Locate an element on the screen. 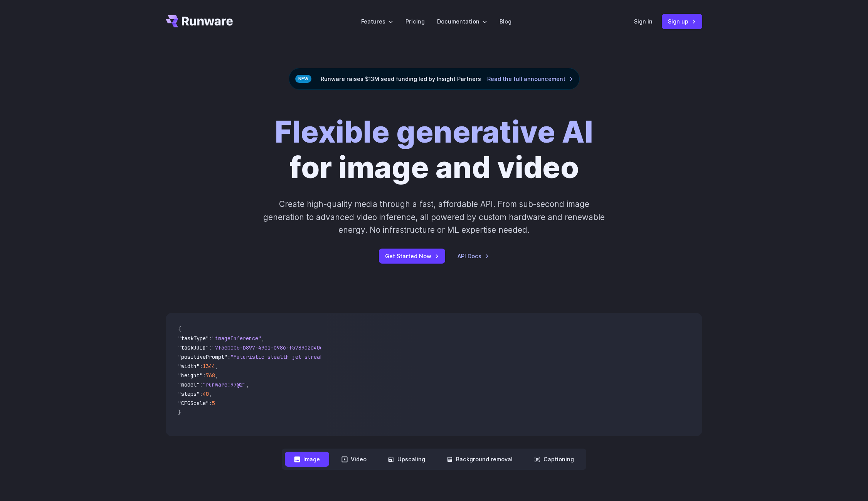  span: "imageInference" is located at coordinates (237, 338).